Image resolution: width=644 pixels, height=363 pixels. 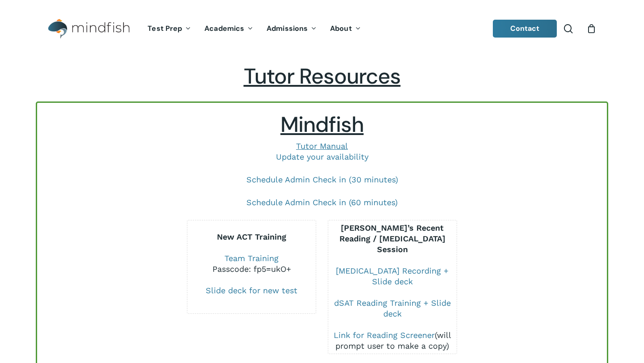 What do you see at coordinates (229, 28) in the screenshot?
I see `a: Academics` at bounding box center [229, 28].